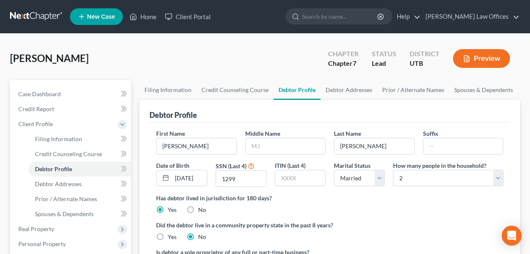  Describe the element at coordinates (440, 165) in the screenshot. I see `label: How many people in the household?` at that location.